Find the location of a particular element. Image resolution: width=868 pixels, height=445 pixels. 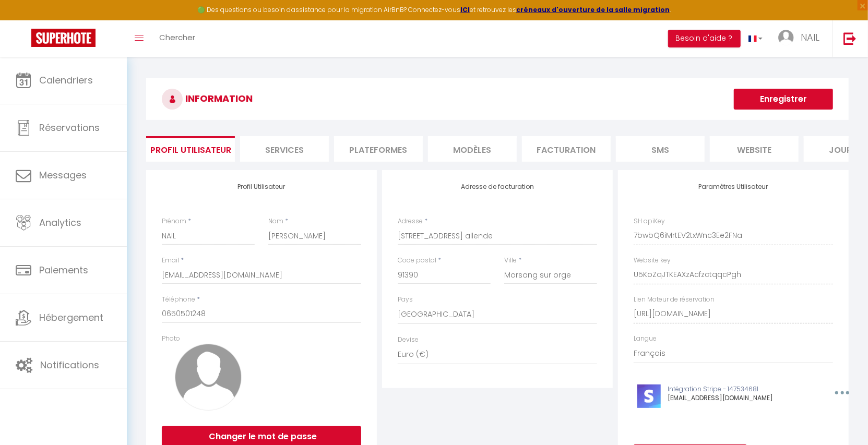

a: ICI is located at coordinates (465, 10).